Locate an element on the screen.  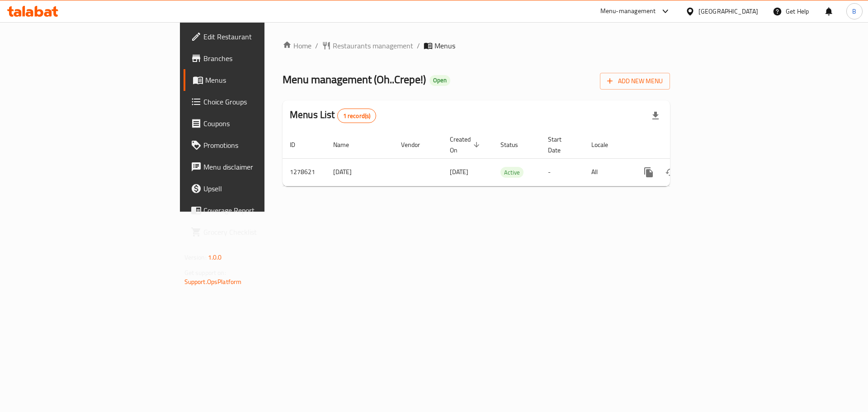
a: Menu disclaimer is located at coordinates (254, 167).